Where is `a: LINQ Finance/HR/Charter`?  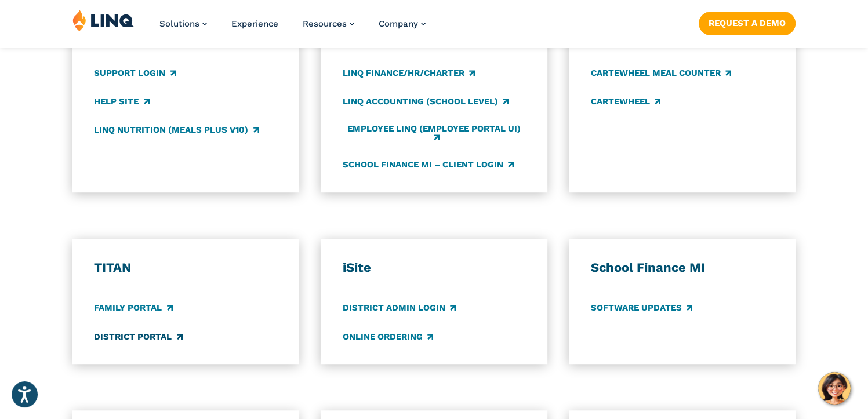 a: LINQ Finance/HR/Charter is located at coordinates (409, 73).